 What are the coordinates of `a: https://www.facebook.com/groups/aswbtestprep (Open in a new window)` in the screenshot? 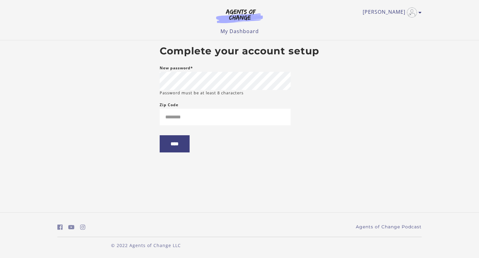 It's located at (60, 227).